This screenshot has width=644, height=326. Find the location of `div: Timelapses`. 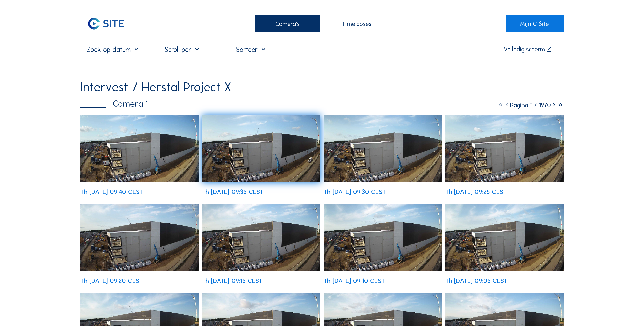

div: Timelapses is located at coordinates (357, 24).